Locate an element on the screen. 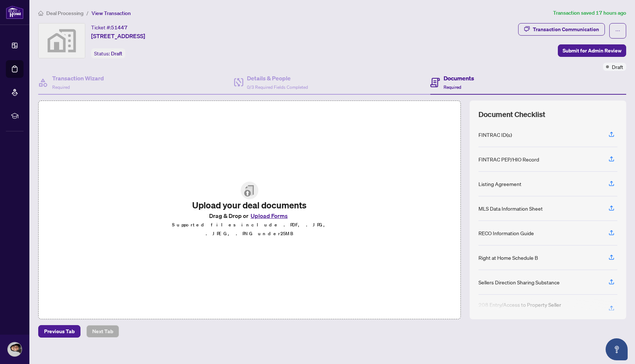 The image size is (635, 364). div: Sellers Direction Sharing Substance is located at coordinates (518, 282).